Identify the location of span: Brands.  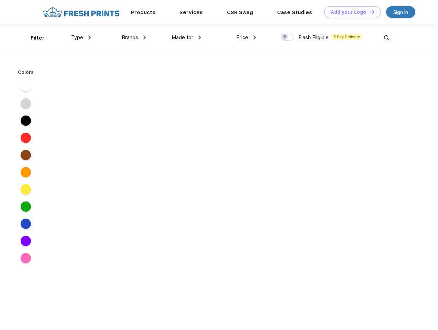
(130, 37).